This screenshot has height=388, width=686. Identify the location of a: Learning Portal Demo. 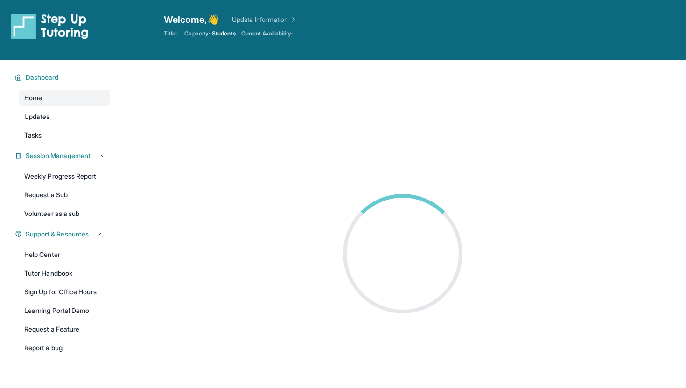
(64, 311).